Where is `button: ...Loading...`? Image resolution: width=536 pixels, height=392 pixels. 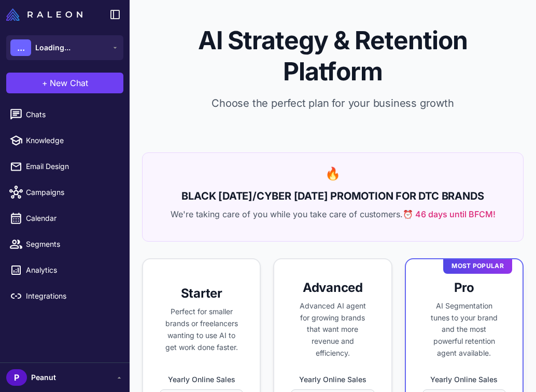
button: ...Loading... is located at coordinates (65, 48).